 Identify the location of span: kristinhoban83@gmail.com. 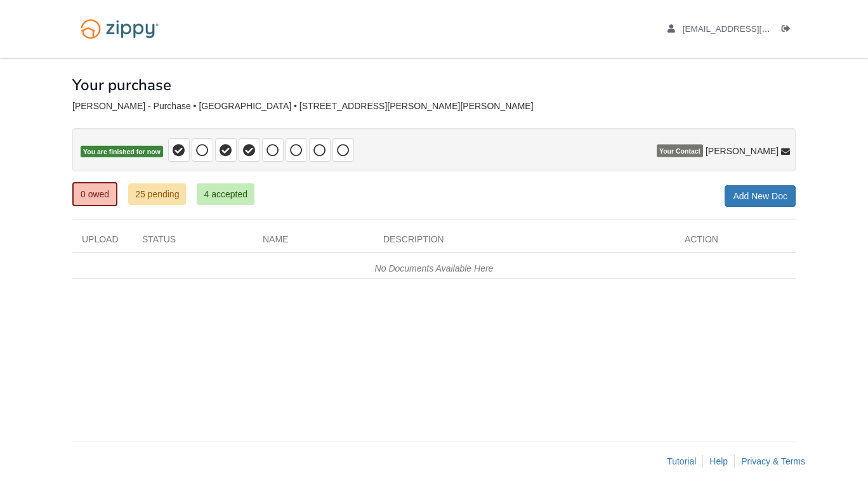
(755, 28).